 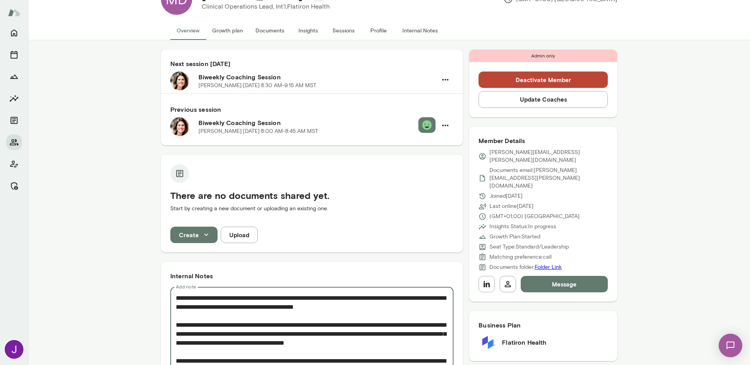 I want to click on h6: Business Plan, so click(x=543, y=325).